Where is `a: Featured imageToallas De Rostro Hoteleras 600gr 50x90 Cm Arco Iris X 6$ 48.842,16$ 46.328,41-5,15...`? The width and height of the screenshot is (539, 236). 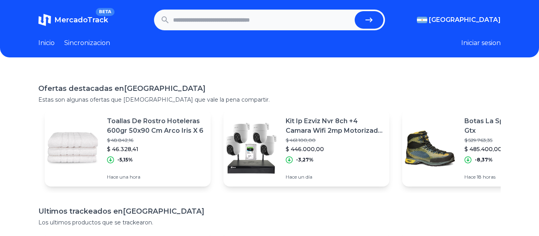
a: Featured imageToallas De Rostro Hoteleras 600gr 50x90 Cm Arco Iris X 6$ 48.842,16$ 46.328,41-5,15... is located at coordinates (128, 148).